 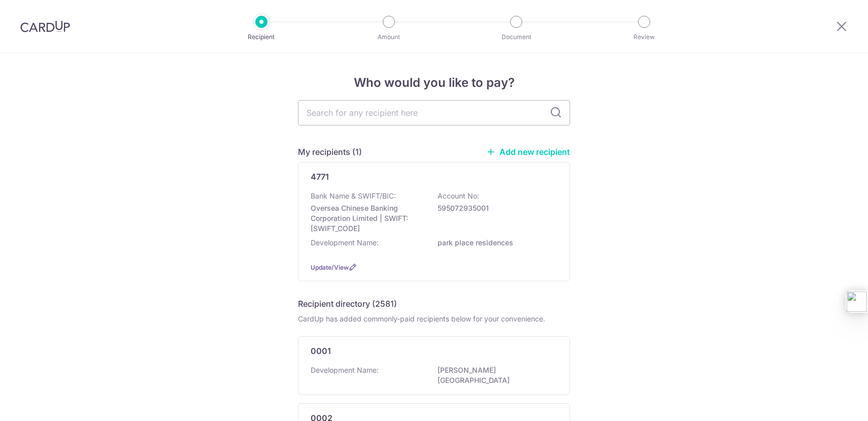 I want to click on a: Add new recipient, so click(x=528, y=151).